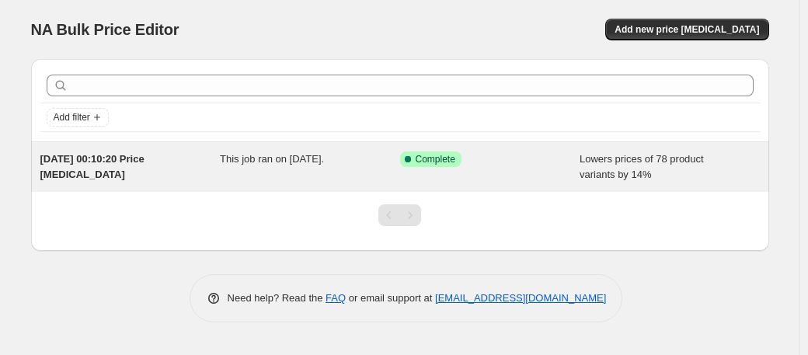  What do you see at coordinates (336, 298) in the screenshot?
I see `a: FAQ` at bounding box center [336, 298].